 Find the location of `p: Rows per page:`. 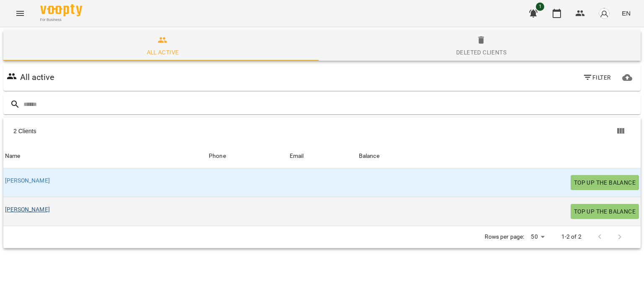

p: Rows per page: is located at coordinates (504, 237).